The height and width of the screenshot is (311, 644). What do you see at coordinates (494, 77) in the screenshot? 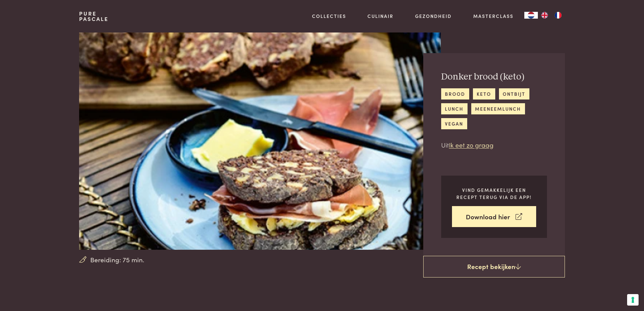
I see `h2: Donker brood (keto)` at bounding box center [494, 77].